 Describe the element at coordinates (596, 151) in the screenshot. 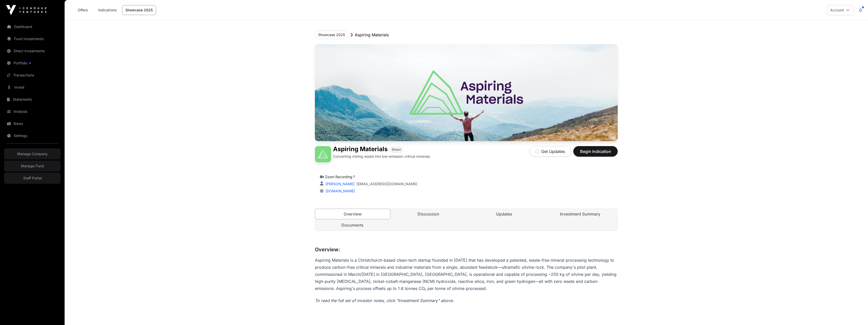

I see `span: Begin Indication` at that location.